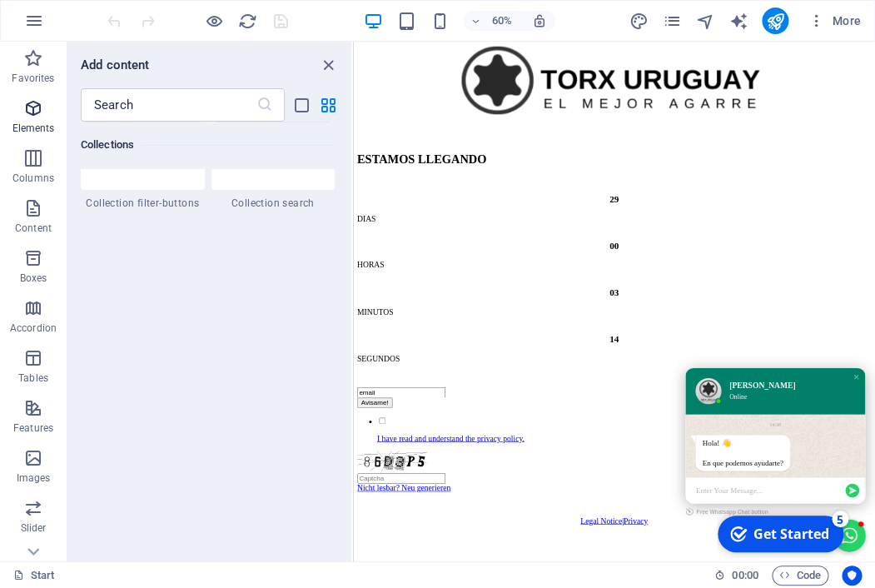 The height and width of the screenshot is (588, 875). What do you see at coordinates (34, 575) in the screenshot?
I see `a: Click to cancel selection. Double-click to open Pages` at bounding box center [34, 575].